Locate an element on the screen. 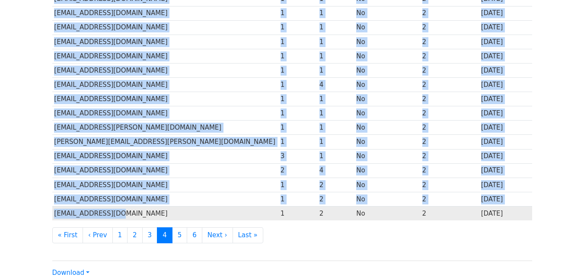  a: Download is located at coordinates (71, 273).